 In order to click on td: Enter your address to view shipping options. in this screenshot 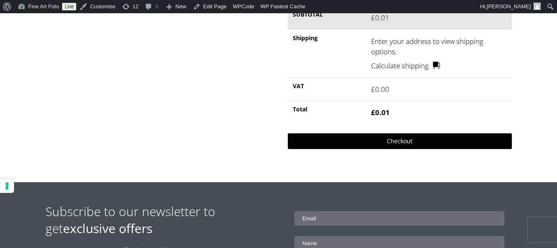, I will do `click(439, 53)`.